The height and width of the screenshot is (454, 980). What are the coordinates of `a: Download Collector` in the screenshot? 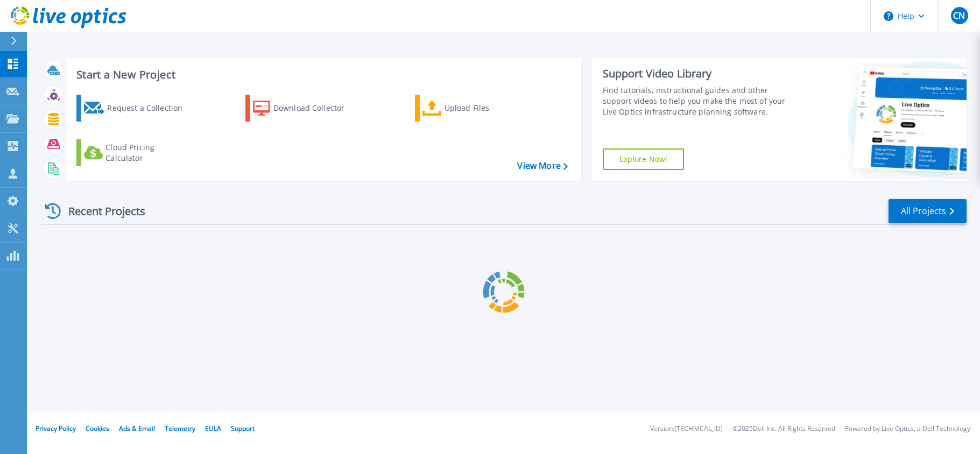 It's located at (306, 108).